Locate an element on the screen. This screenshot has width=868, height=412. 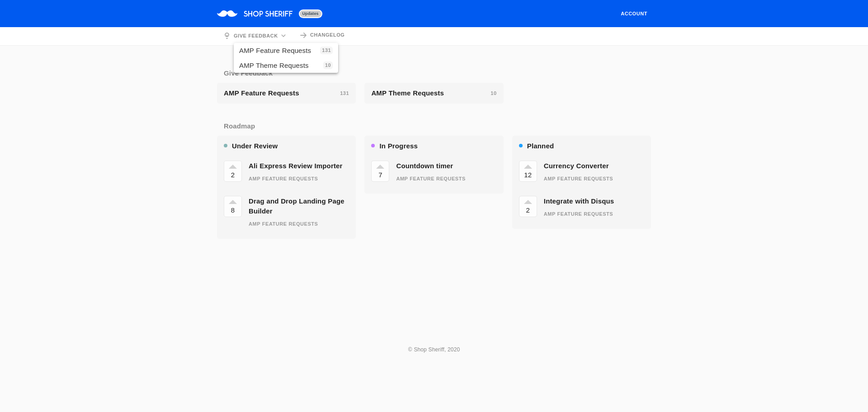
div: 131 is located at coordinates (327, 50).